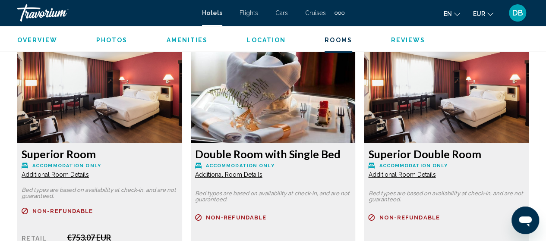 Image resolution: width=546 pixels, height=241 pixels. What do you see at coordinates (112, 40) in the screenshot?
I see `button: Photos` at bounding box center [112, 40].